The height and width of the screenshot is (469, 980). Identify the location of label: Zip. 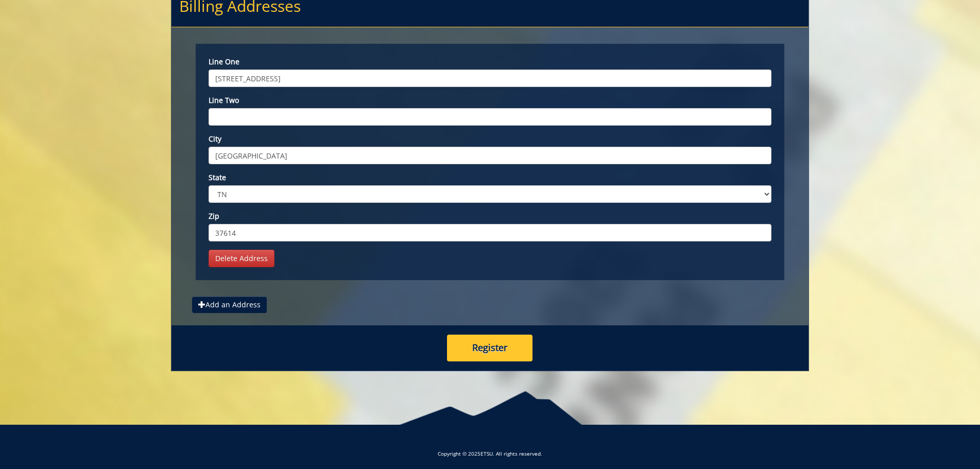
(490, 216).